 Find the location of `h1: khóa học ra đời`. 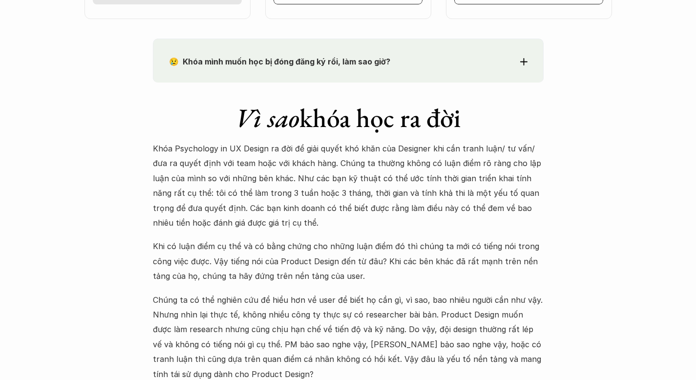

h1: khóa học ra đời is located at coordinates (348, 118).